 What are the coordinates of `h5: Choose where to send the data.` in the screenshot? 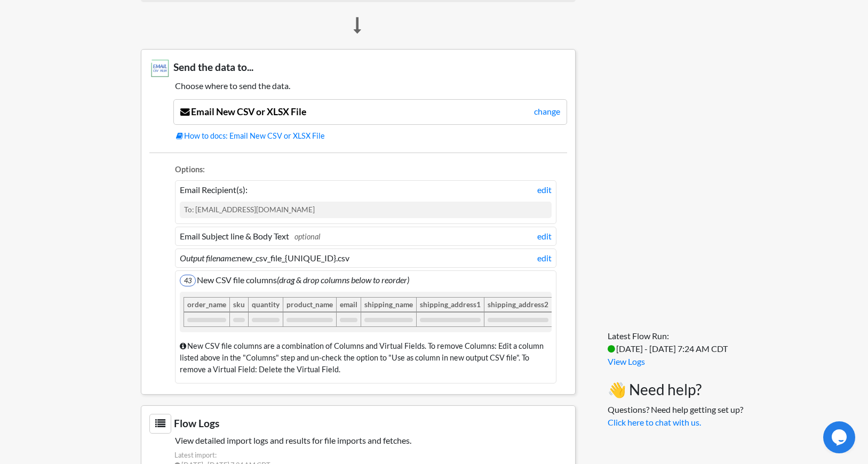 It's located at (358, 85).